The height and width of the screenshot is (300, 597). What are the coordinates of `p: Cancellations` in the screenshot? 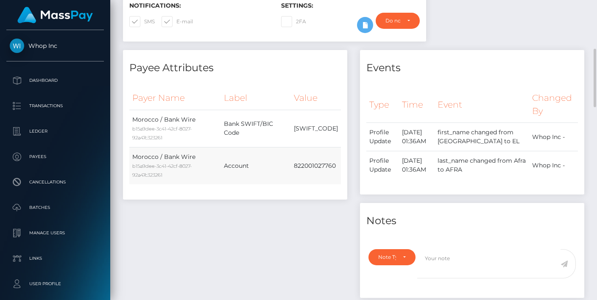 It's located at (55, 182).